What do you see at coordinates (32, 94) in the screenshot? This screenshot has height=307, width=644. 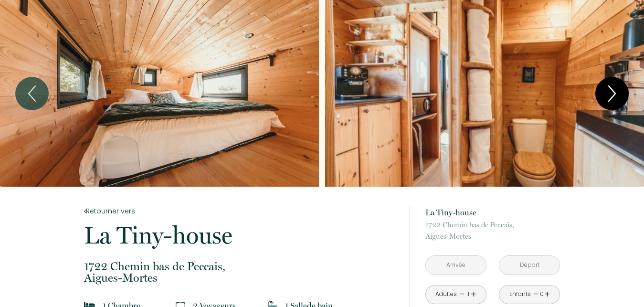 I see `button: Previous` at bounding box center [32, 94].